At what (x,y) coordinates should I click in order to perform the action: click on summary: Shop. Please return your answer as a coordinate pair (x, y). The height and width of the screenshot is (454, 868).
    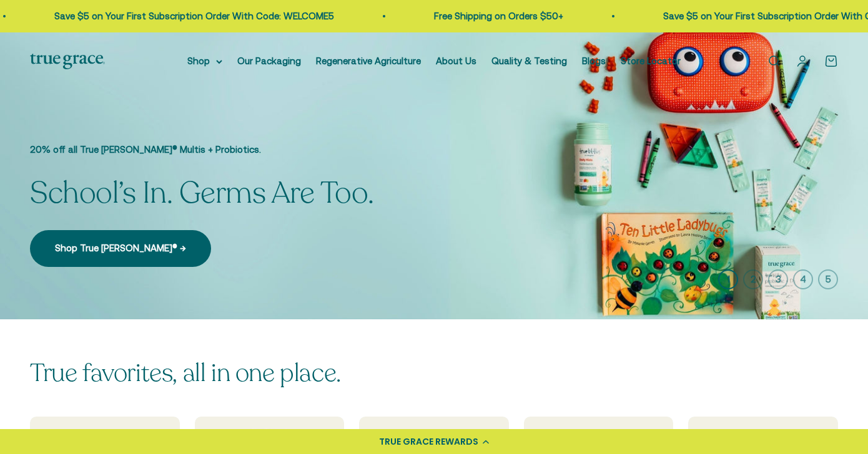
    Looking at the image, I should click on (205, 61).